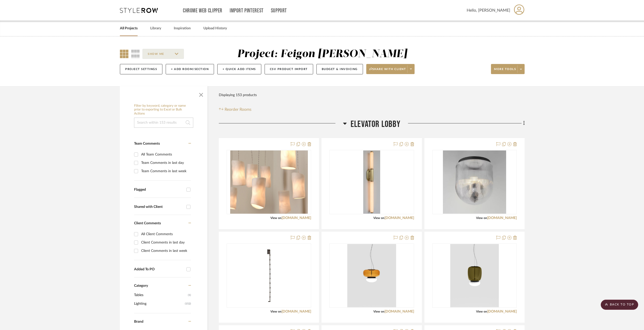 The image size is (644, 330). What do you see at coordinates (166, 251) in the screenshot?
I see `div: Client Comments in last week` at bounding box center [166, 251].